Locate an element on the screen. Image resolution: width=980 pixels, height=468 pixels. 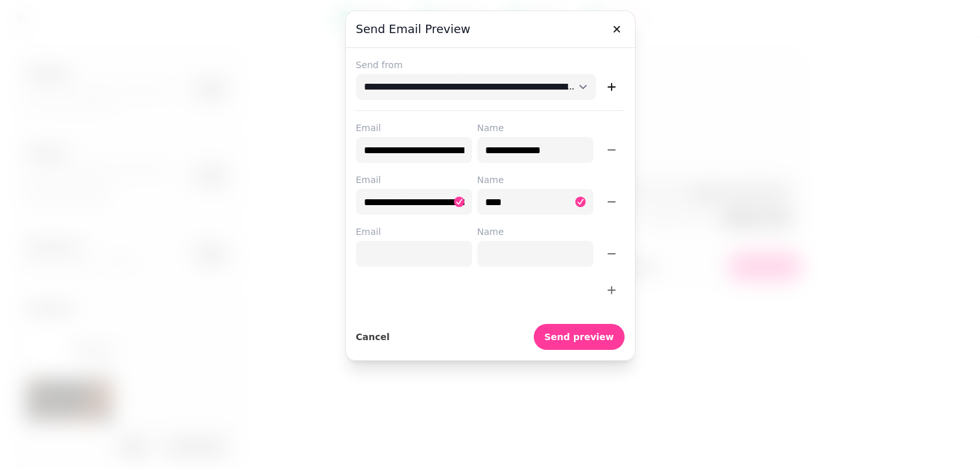
h3: Send email preview is located at coordinates (490, 29).